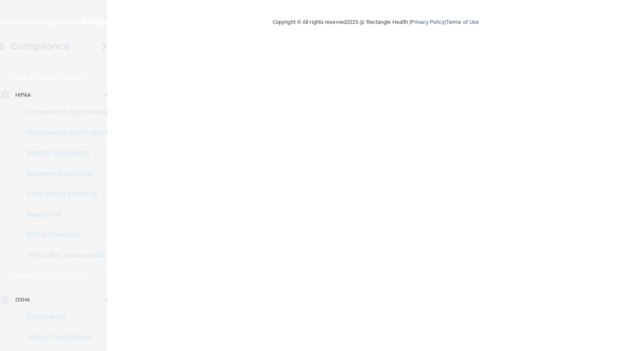  What do you see at coordinates (63, 214) in the screenshot?
I see `p: Resources` at bounding box center [63, 214].